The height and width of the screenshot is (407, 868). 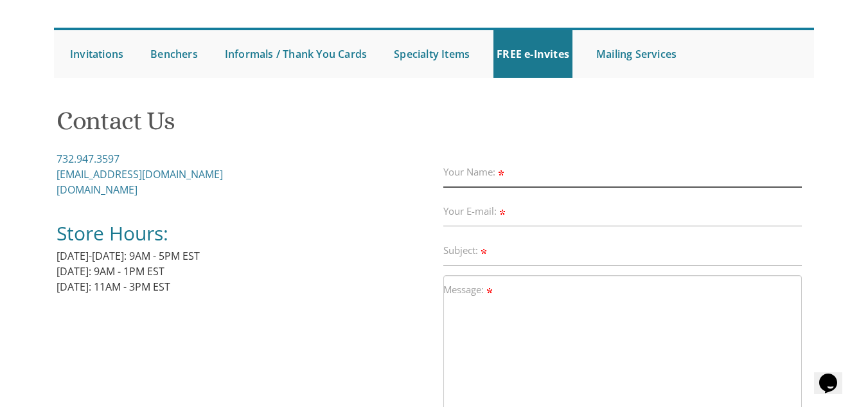 I want to click on label: Your Name:, so click(x=475, y=171).